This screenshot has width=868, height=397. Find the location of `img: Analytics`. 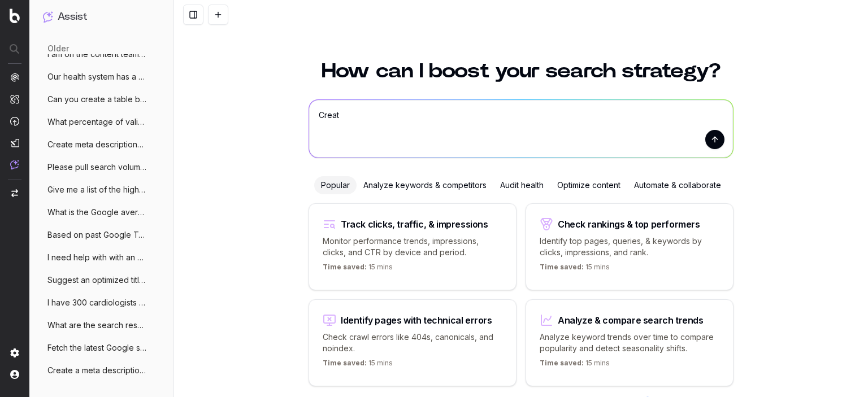

img: Analytics is located at coordinates (15, 78).